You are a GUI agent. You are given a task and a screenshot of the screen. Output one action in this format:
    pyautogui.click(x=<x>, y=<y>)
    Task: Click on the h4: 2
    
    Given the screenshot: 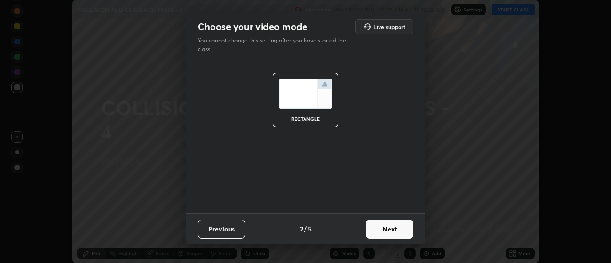 What is the action you would take?
    pyautogui.click(x=301, y=229)
    